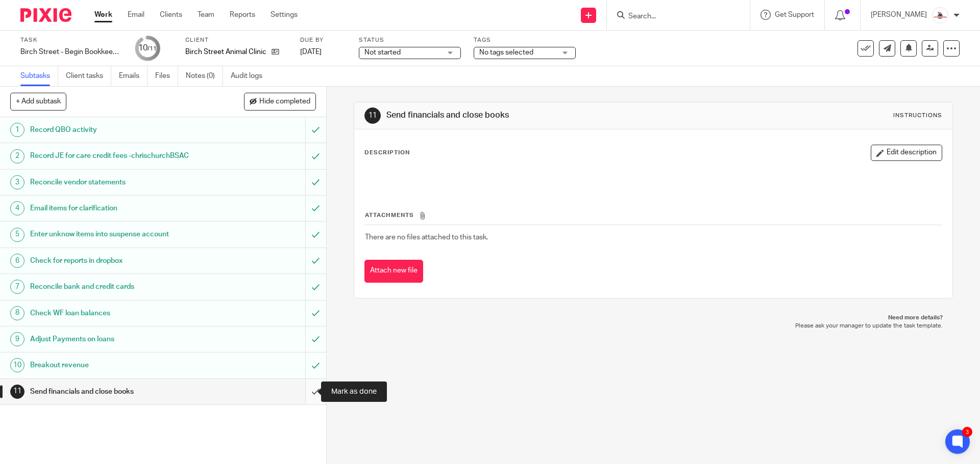 The width and height of the screenshot is (980, 464). I want to click on label: Client, so click(236, 40).